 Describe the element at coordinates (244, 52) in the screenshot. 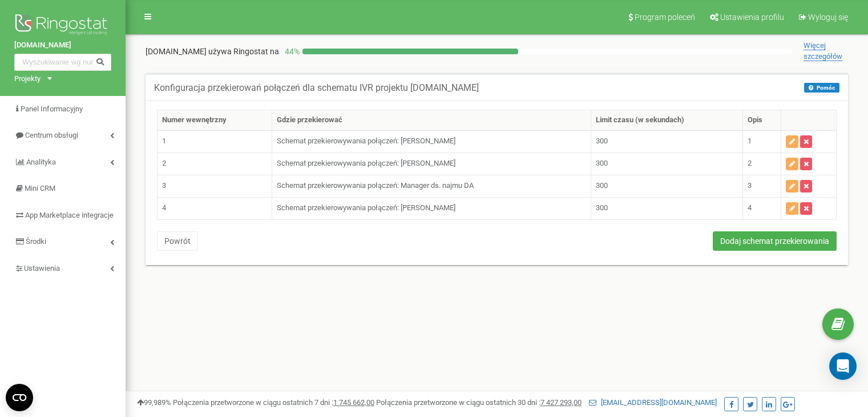

I see `span: używa Ringostat na` at that location.